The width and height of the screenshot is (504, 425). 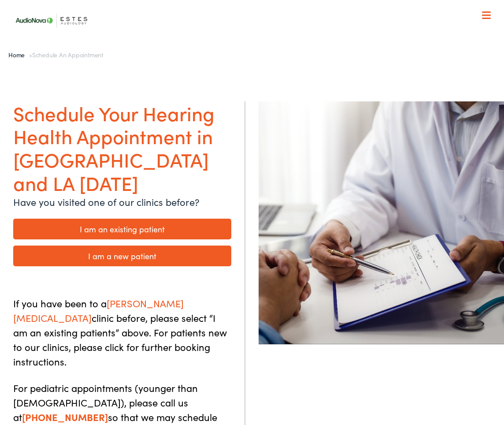 I want to click on p: If you have been to a clinic before, please select “I am an existing patients” above. For patient..., so click(x=122, y=332).